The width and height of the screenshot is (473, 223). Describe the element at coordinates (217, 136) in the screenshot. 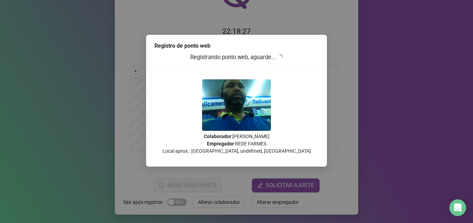

I see `strong: Colaborador` at that location.